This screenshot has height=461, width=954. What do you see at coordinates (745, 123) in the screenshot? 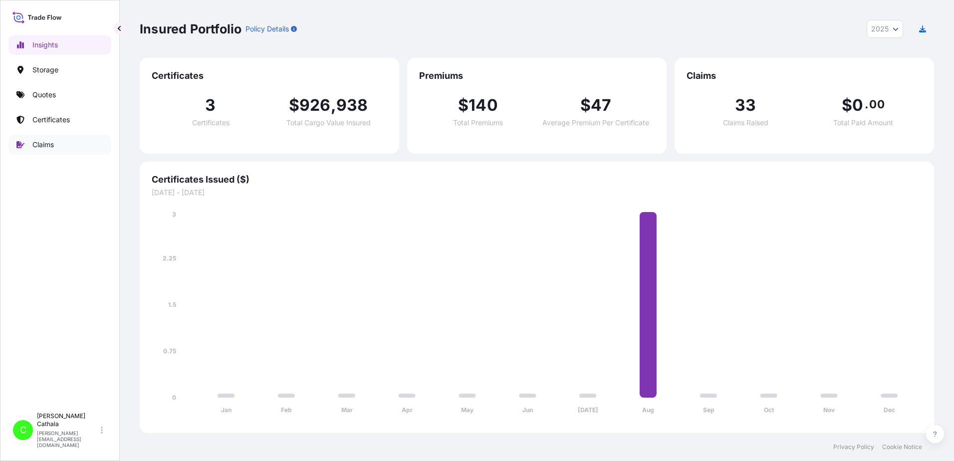
I see `span: Claims Raised` at bounding box center [745, 123].